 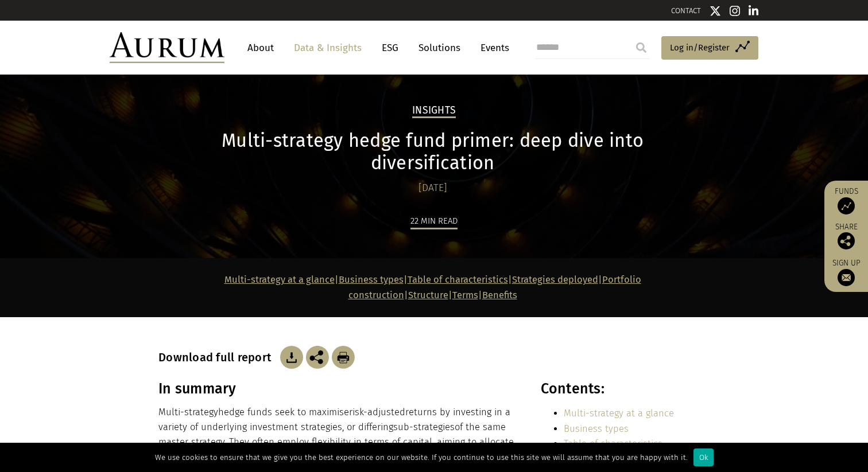 I want to click on div: Share, so click(x=846, y=236).